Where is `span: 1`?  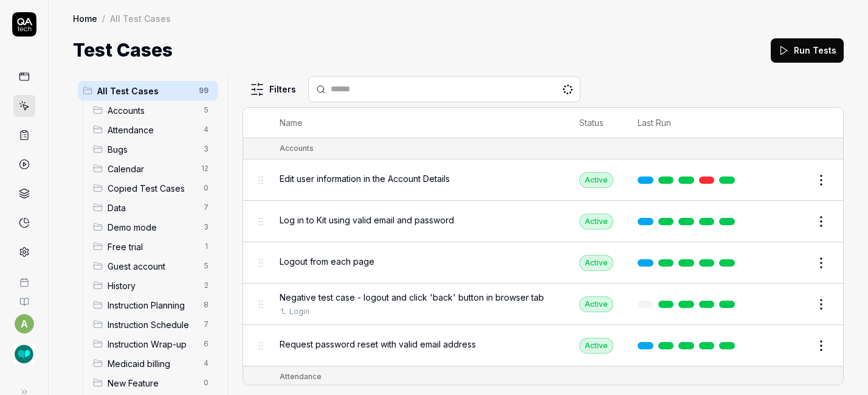 span: 1 is located at coordinates (206, 247).